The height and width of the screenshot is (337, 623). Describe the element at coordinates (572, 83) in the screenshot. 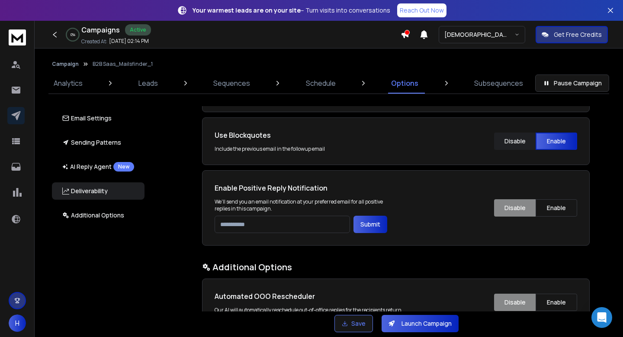

I see `button: Pause Campaign` at that location.